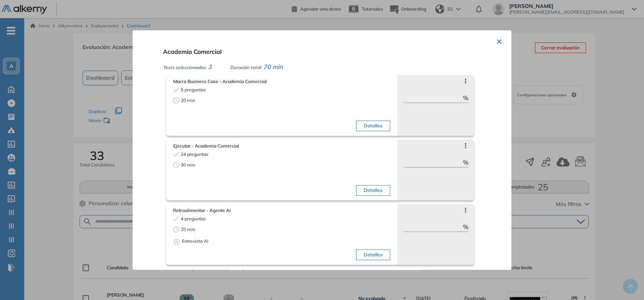 This screenshot has height=300, width=644. What do you see at coordinates (193, 218) in the screenshot?
I see `span: 4 preguntas` at bounding box center [193, 218].